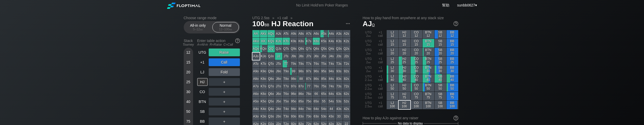 The image size is (644, 125). What do you see at coordinates (309, 34) in the screenshot?
I see `div: A7s` at bounding box center [309, 34].